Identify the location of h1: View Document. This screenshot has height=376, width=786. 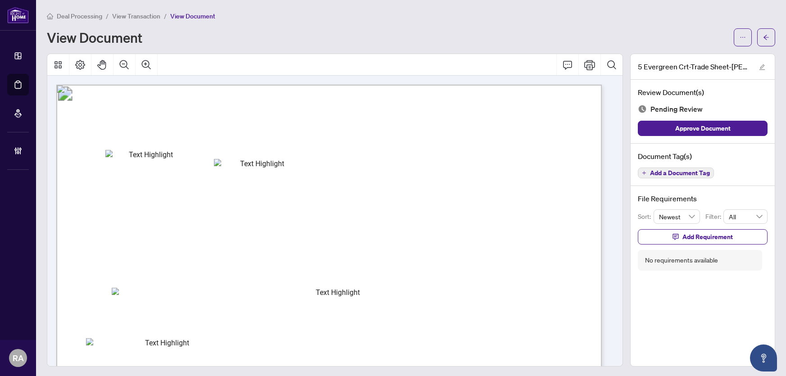
(95, 37).